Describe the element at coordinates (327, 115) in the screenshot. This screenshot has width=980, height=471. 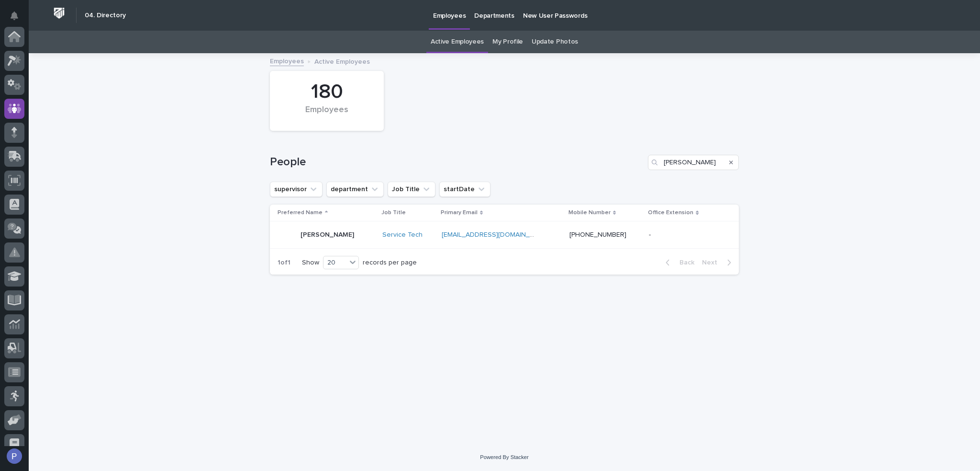
I see `div: Employees` at that location.